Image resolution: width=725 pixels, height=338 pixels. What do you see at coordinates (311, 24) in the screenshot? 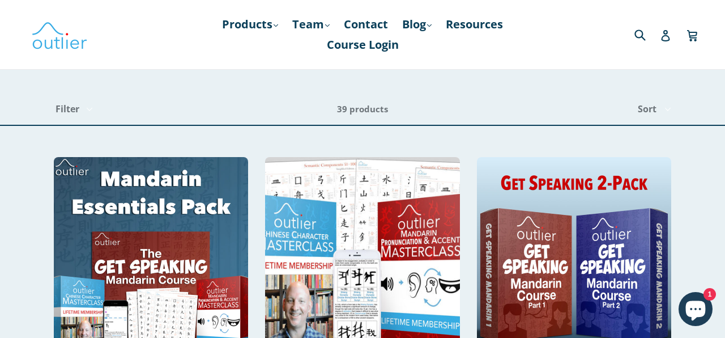
I see `a: Team` at bounding box center [311, 24].